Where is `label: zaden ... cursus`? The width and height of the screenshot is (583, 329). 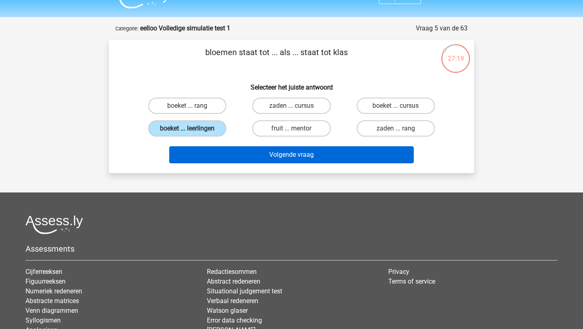
label: zaden ... cursus is located at coordinates (291, 106).